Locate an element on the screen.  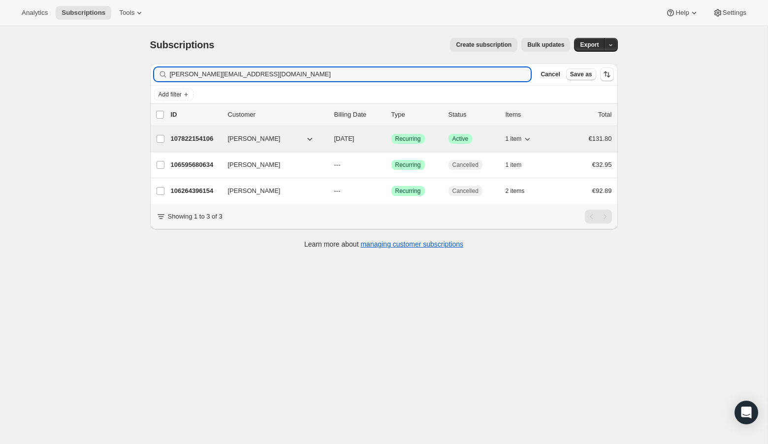
span: Cancel is located at coordinates (550, 74).